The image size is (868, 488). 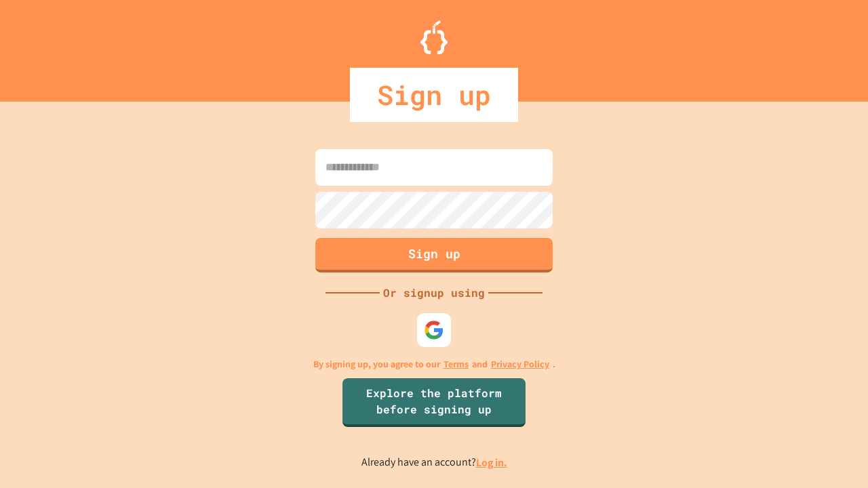 I want to click on a: Terms, so click(x=456, y=364).